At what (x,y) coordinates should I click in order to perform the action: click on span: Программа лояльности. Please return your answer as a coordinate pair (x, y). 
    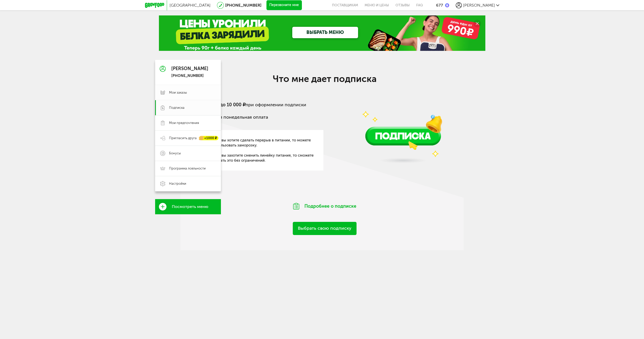
    Looking at the image, I should click on (187, 168).